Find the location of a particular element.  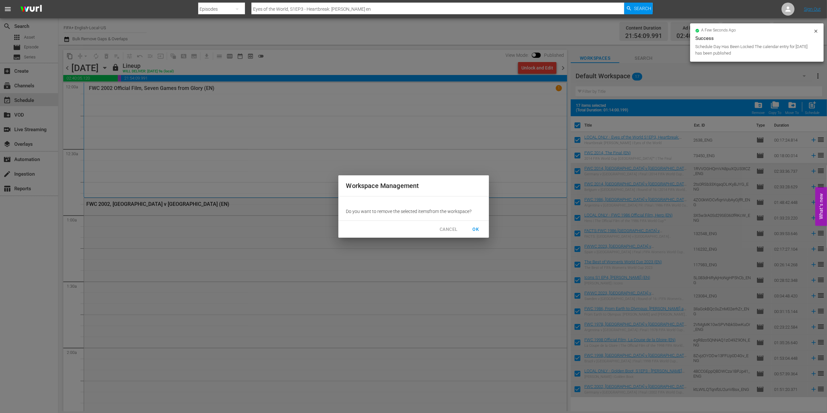

div: Success is located at coordinates (757, 38).